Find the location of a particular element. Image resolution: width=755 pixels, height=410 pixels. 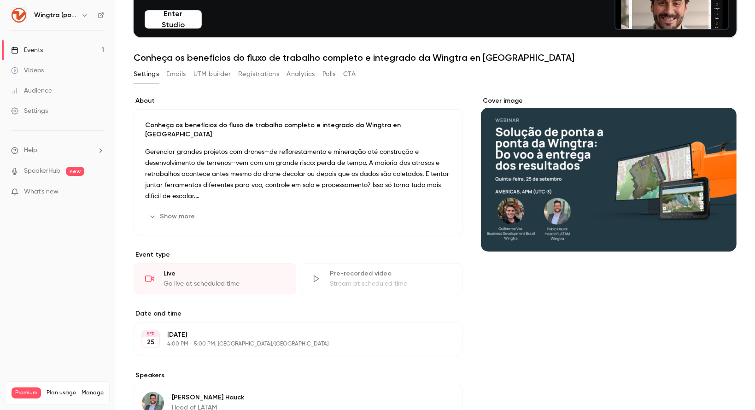

button: Show more is located at coordinates (173, 217).